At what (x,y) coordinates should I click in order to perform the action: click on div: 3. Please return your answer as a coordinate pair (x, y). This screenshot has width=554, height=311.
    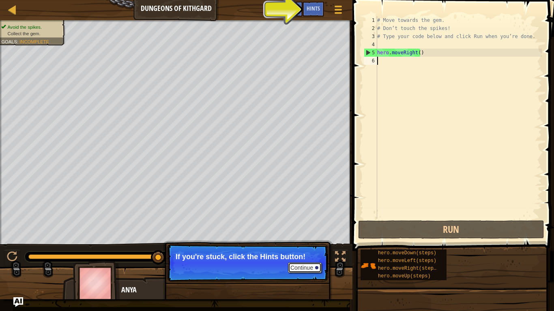
    Looking at the image, I should click on (370, 36).